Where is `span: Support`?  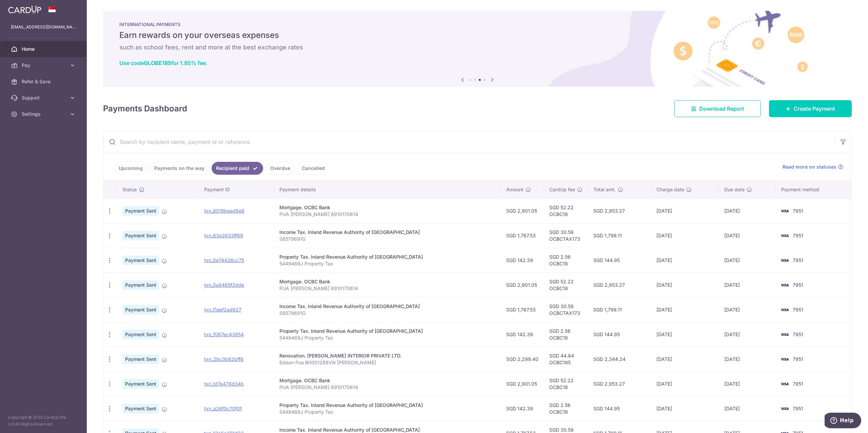
span: Support is located at coordinates (44, 98).